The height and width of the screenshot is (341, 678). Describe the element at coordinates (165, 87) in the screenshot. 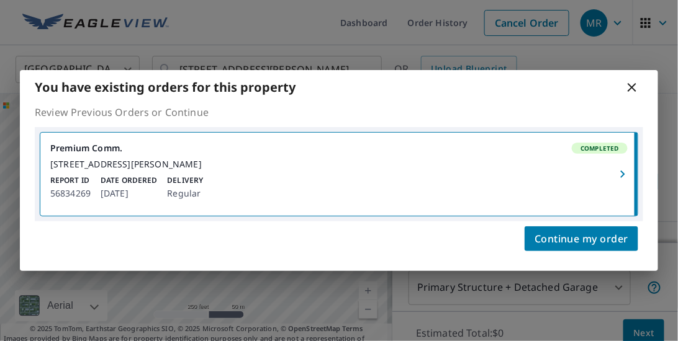

I see `b: You have existing orders for this property` at that location.